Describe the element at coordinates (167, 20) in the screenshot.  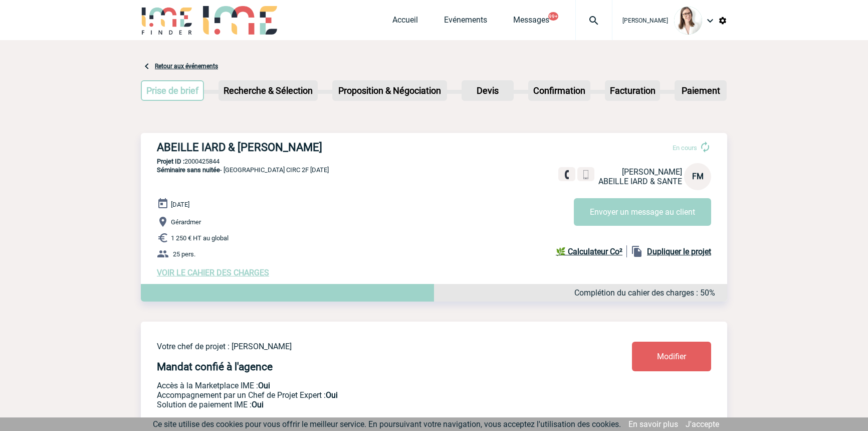
I see `img: IME-Finder` at that location.